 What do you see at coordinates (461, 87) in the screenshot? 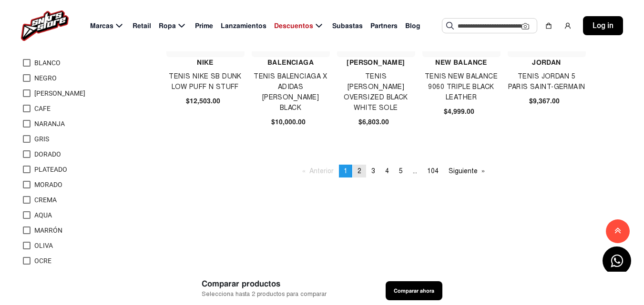
I see `h4: TENIS NEW BALANCE 9060 TRIPLE BLACK LEATHER` at bounding box center [461, 87].